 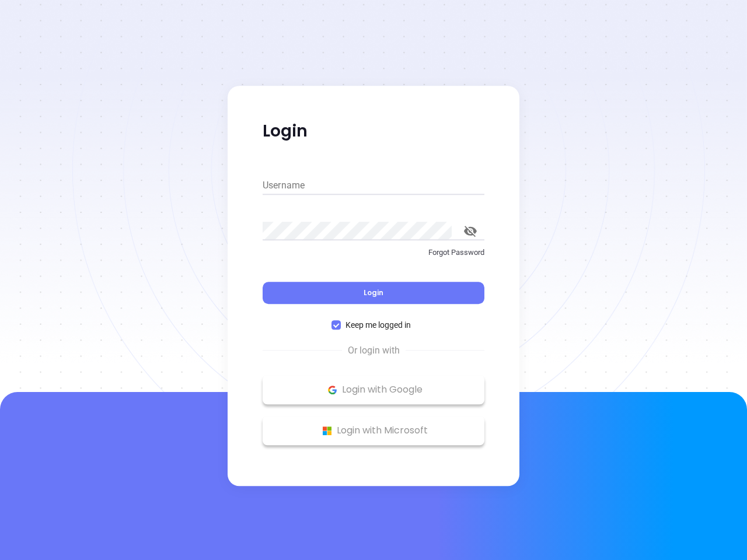 I want to click on img: Microsoft Logo, so click(x=327, y=430).